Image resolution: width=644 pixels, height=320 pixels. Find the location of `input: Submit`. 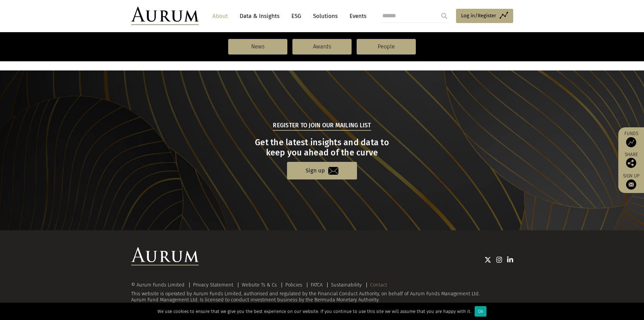

input: Submit is located at coordinates (444, 16).